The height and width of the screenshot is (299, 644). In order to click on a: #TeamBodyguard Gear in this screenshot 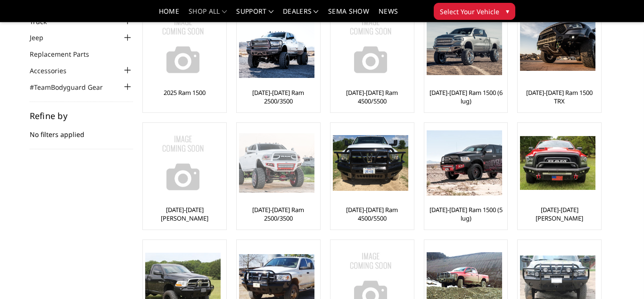, I will do `click(72, 87)`.